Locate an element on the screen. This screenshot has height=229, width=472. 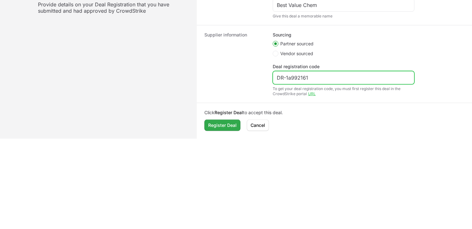
div: Give this deal a memorable name is located at coordinates (344, 16).